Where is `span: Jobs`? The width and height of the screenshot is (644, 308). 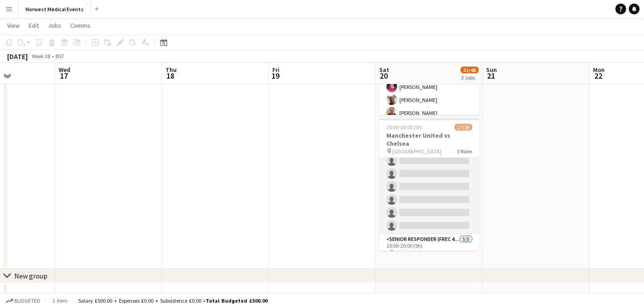 span: Jobs is located at coordinates (54, 25).